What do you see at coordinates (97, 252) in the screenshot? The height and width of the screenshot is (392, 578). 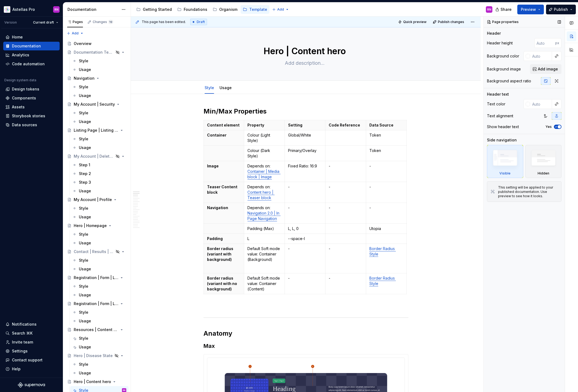 I see `a: Contact | Results | Rep` at bounding box center [97, 252].